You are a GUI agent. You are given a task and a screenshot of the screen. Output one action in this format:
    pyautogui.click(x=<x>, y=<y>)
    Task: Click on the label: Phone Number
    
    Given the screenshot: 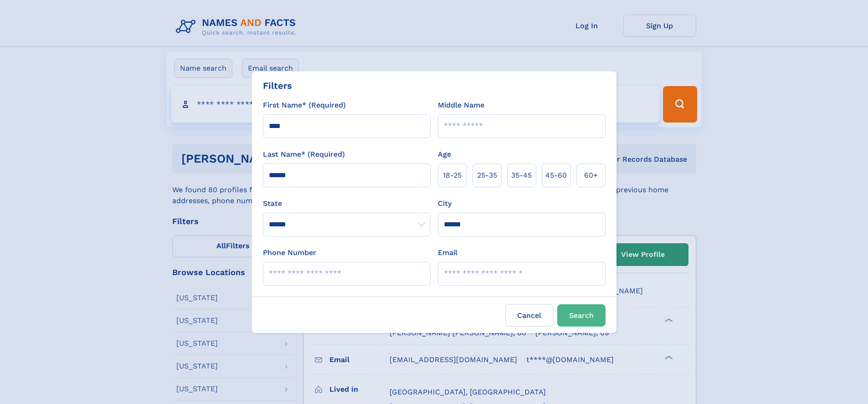 What is the action you would take?
    pyautogui.click(x=290, y=253)
    